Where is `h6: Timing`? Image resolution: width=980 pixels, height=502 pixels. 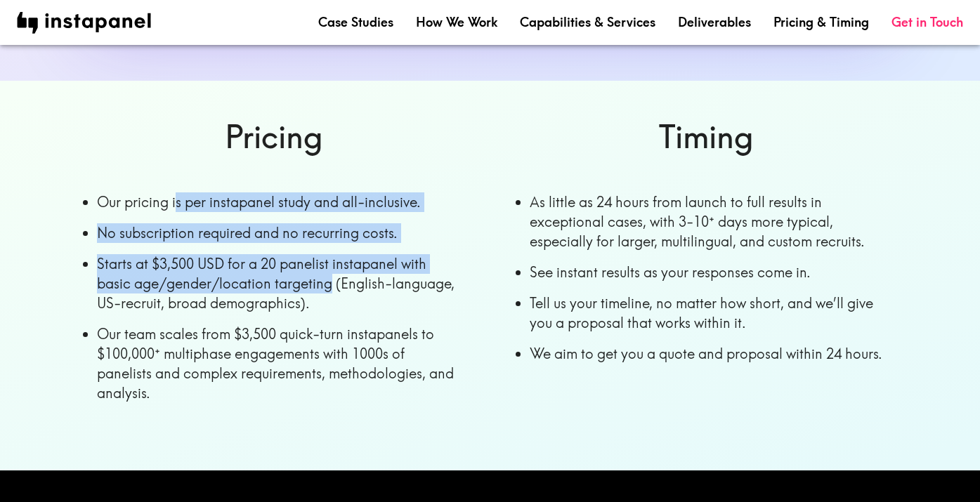 h6: Timing is located at coordinates (706, 136).